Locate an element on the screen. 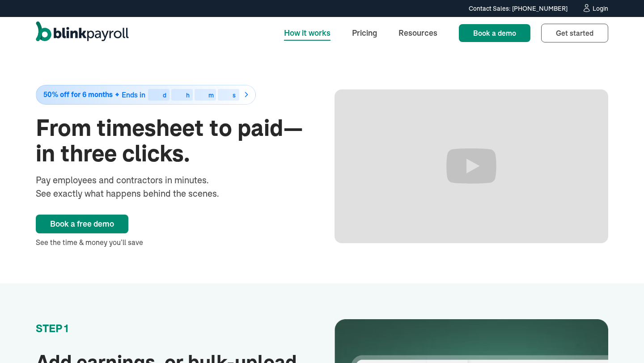  a: Get started is located at coordinates (575, 33).